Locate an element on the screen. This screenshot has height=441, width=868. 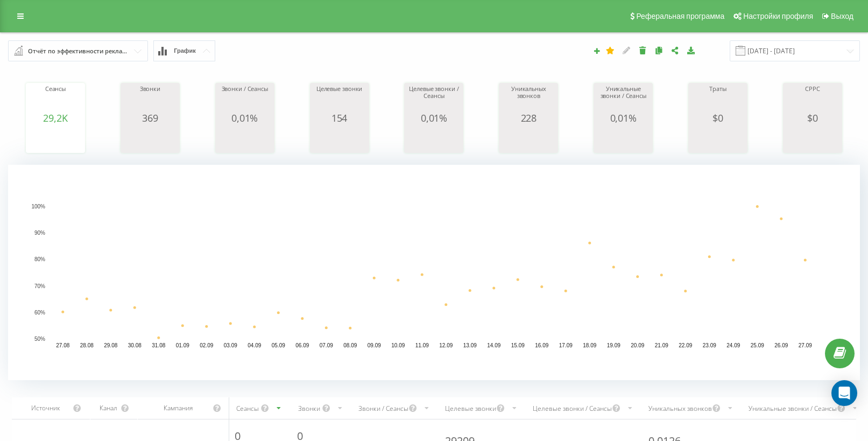
text: 05.09 is located at coordinates (278, 345).